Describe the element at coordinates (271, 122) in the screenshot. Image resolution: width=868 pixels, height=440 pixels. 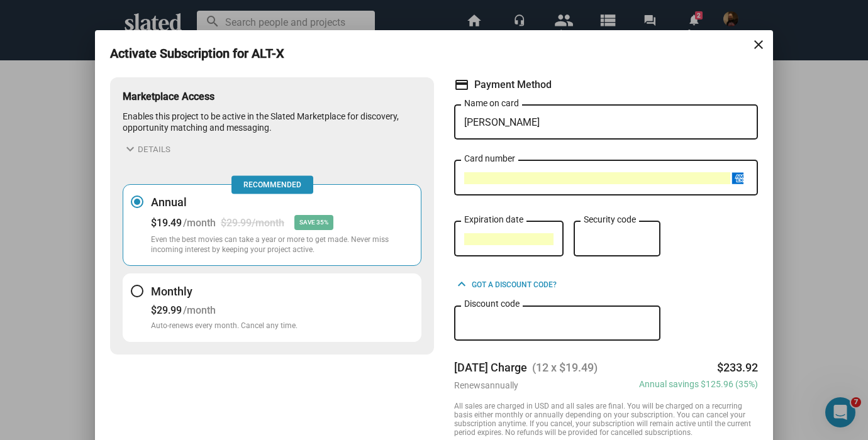
I see `p: Enables this project to be active in the Slated Marketplace for discovery, opportunity matching a...` at that location.